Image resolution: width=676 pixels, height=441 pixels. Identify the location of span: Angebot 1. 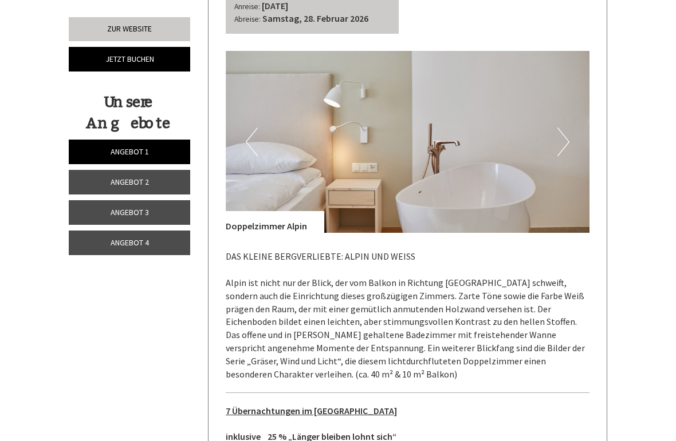
(129, 152).